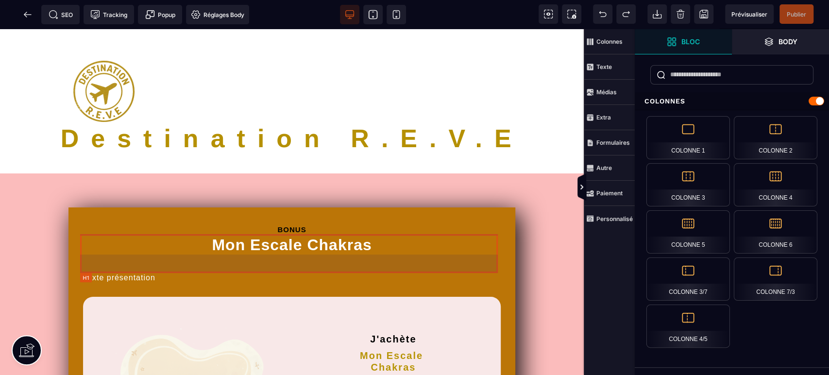 The width and height of the screenshot is (829, 375). What do you see at coordinates (604, 67) in the screenshot?
I see `strong: Texte` at bounding box center [604, 67].